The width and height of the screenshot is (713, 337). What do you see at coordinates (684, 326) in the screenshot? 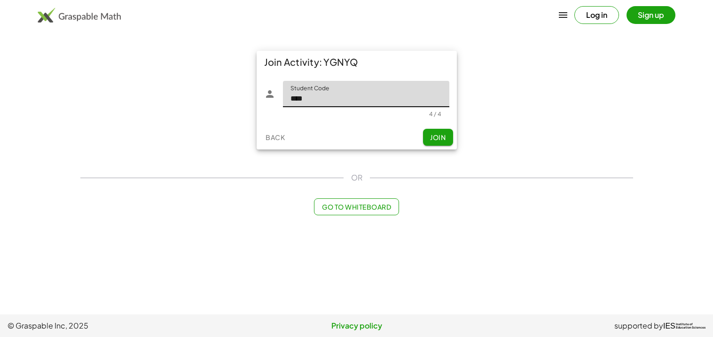
I see `a: IESInstitute ofEducation Sciences` at bounding box center [684, 326].